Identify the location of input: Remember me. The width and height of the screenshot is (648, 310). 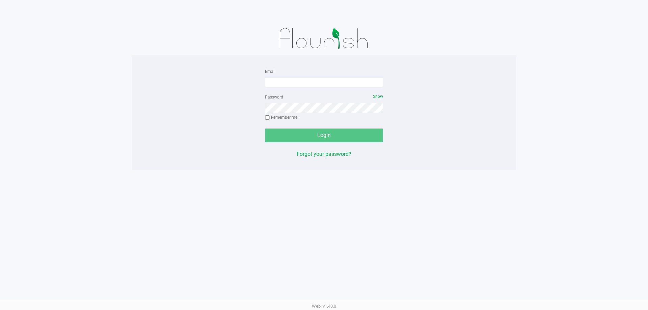
(267, 118).